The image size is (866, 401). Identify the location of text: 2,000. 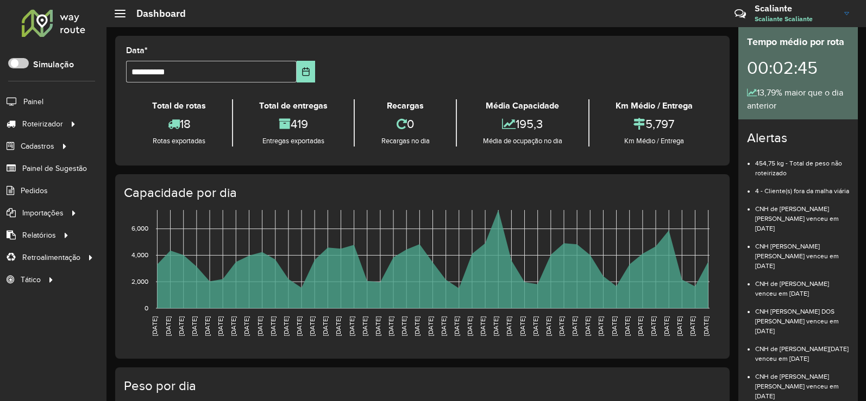
(140, 281).